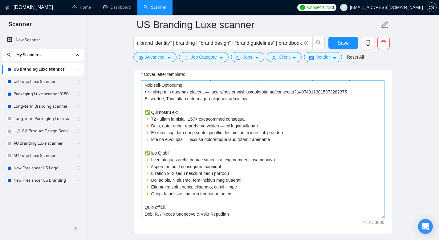 The width and height of the screenshot is (439, 240). What do you see at coordinates (432, 7) in the screenshot?
I see `a: setting` at bounding box center [432, 7].